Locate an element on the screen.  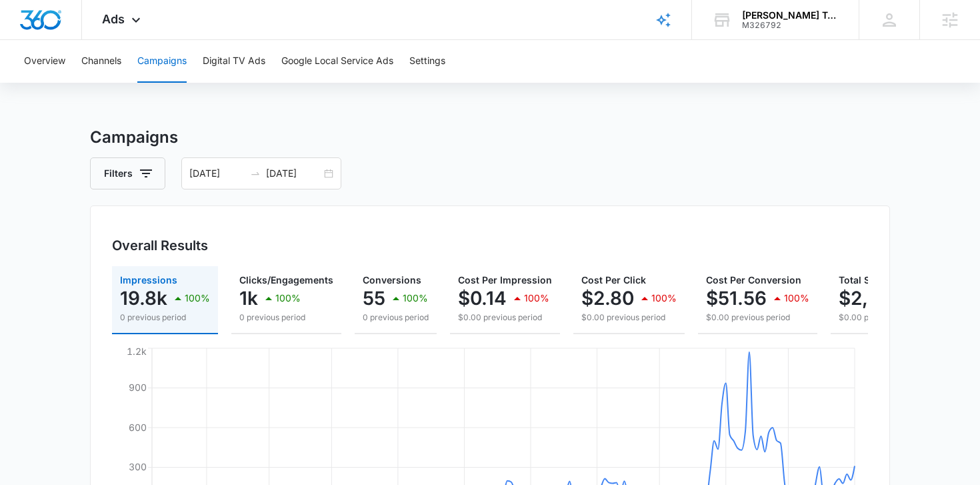
tspan: 1.2k is located at coordinates (137, 351).